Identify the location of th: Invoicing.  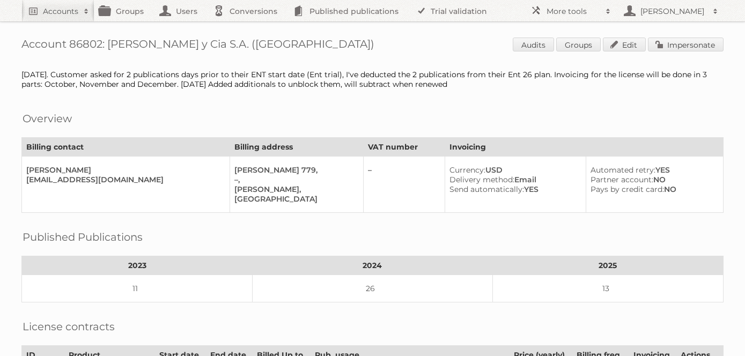
(584, 147).